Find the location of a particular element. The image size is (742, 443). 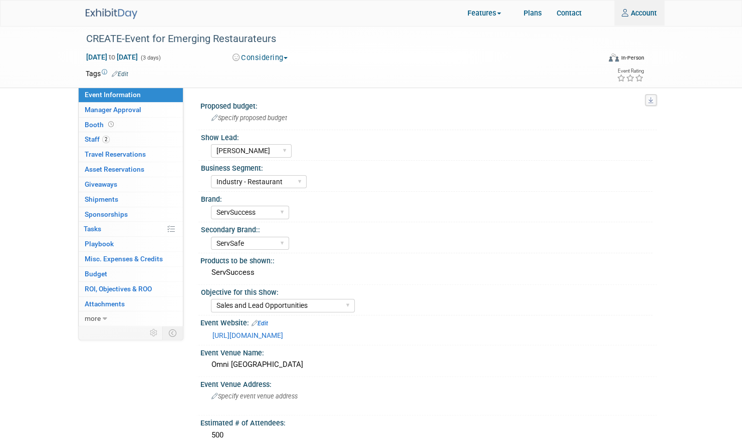

span: Shipments is located at coordinates (101, 199).